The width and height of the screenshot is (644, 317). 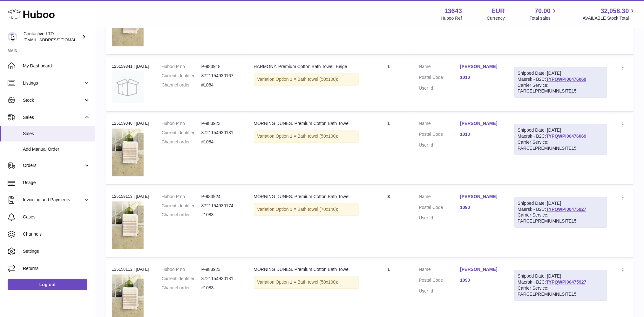 What do you see at coordinates (221, 270) in the screenshot?
I see `dd: P-983923` at bounding box center [221, 270].